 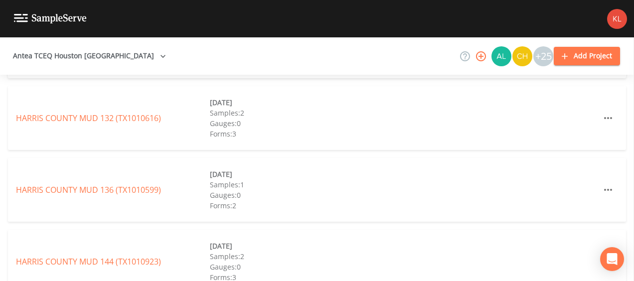 What do you see at coordinates (307, 185) in the screenshot?
I see `div: Samples: 1` at bounding box center [307, 185].